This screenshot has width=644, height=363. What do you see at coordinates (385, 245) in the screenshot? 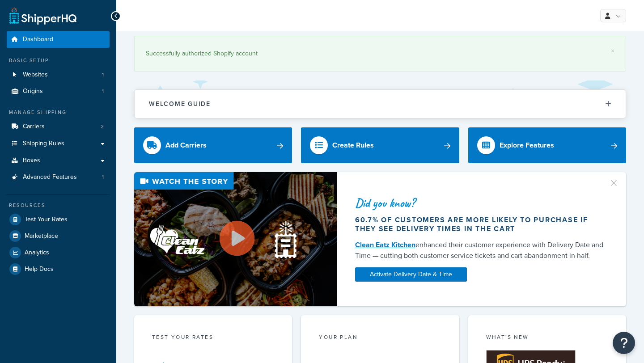
I see `a: Clean Eatz Kitchen` at bounding box center [385, 245].